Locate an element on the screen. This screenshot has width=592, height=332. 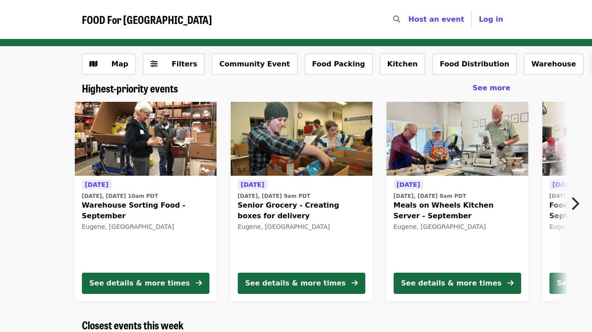
span: Host an event is located at coordinates (436, 19).